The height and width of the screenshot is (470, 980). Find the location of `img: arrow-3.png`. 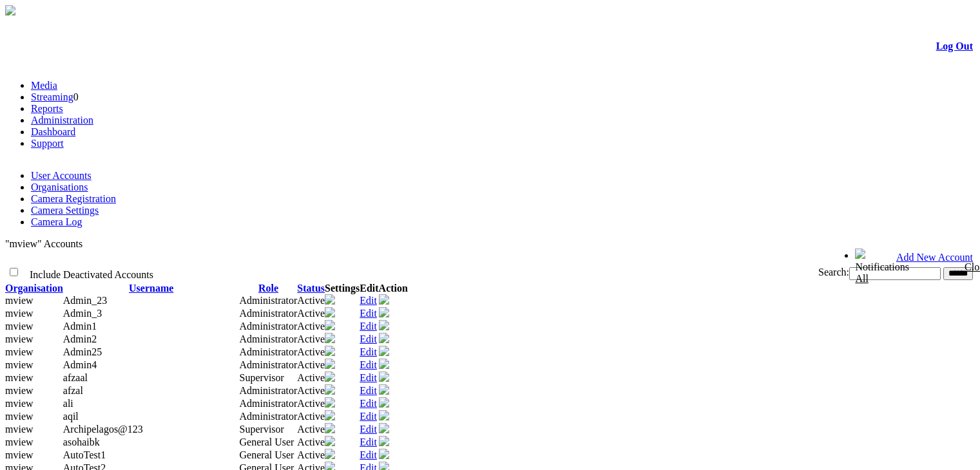

img: arrow-3.png is located at coordinates (10, 10).